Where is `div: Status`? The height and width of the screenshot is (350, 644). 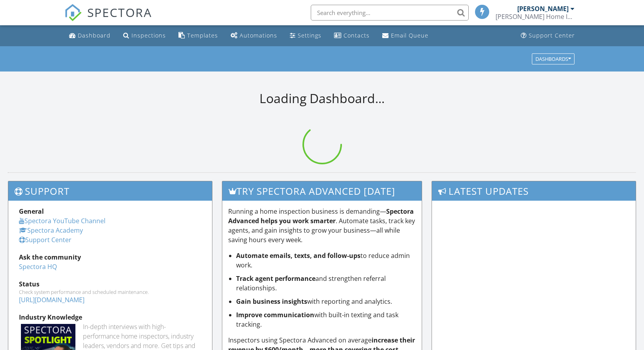
div: Status is located at coordinates (110, 284).